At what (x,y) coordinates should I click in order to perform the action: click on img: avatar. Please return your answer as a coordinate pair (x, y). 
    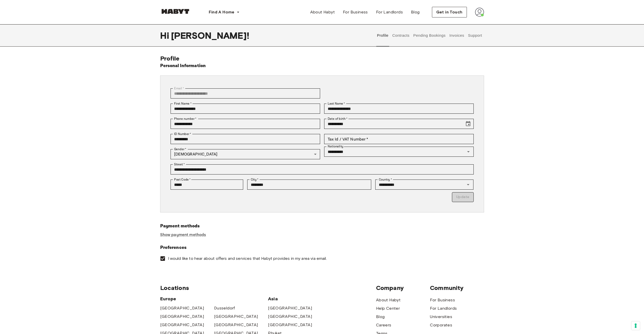
    Looking at the image, I should click on (480, 12).